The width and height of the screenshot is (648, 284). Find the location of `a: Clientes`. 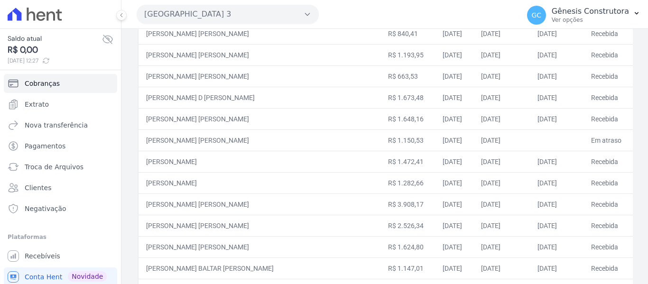

a: Clientes is located at coordinates (60, 188).